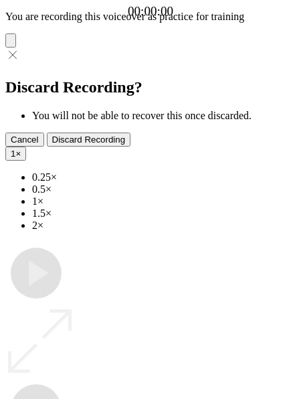 The width and height of the screenshot is (301, 399). Describe the element at coordinates (164, 214) in the screenshot. I see `li: 1.5×` at that location.